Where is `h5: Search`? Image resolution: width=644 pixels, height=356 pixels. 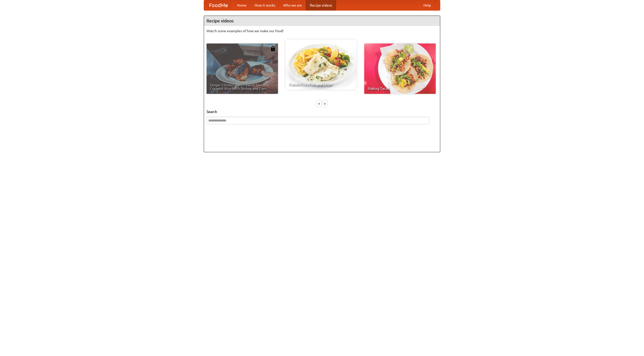
h5: Search is located at coordinates (322, 112).